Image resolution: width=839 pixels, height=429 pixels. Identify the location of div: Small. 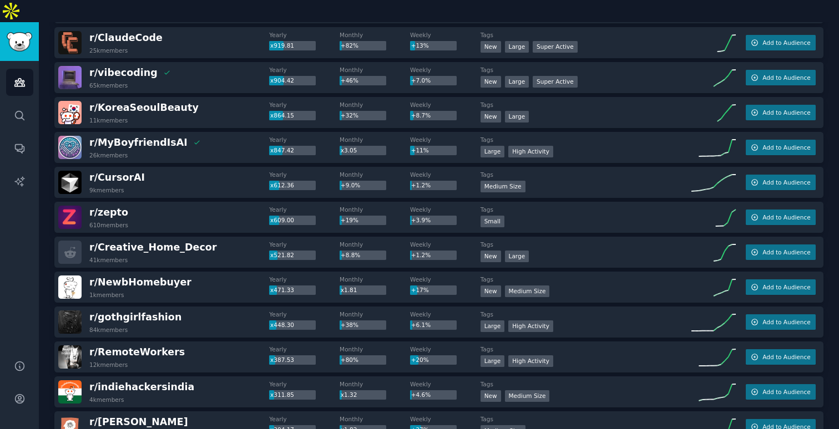
(492, 221).